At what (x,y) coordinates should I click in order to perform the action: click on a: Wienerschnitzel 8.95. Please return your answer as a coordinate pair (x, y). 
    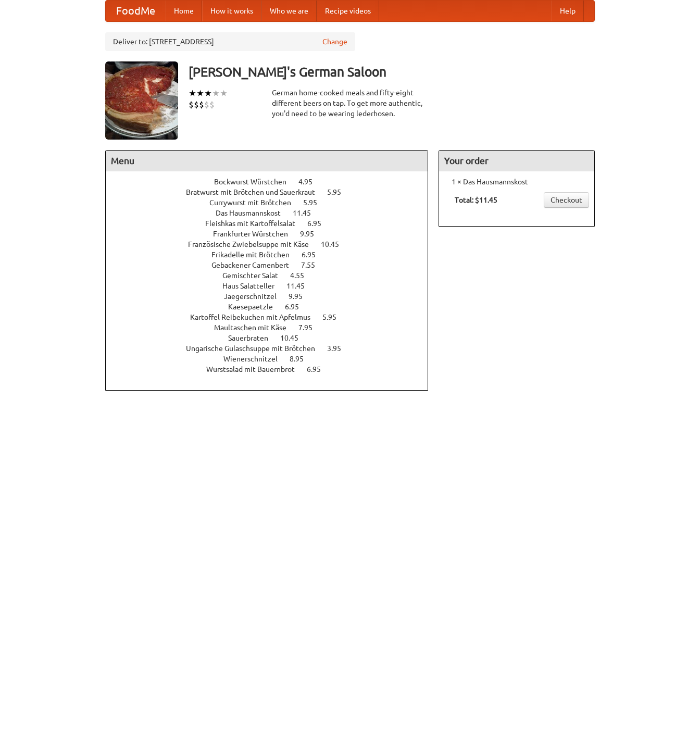
    Looking at the image, I should click on (273, 359).